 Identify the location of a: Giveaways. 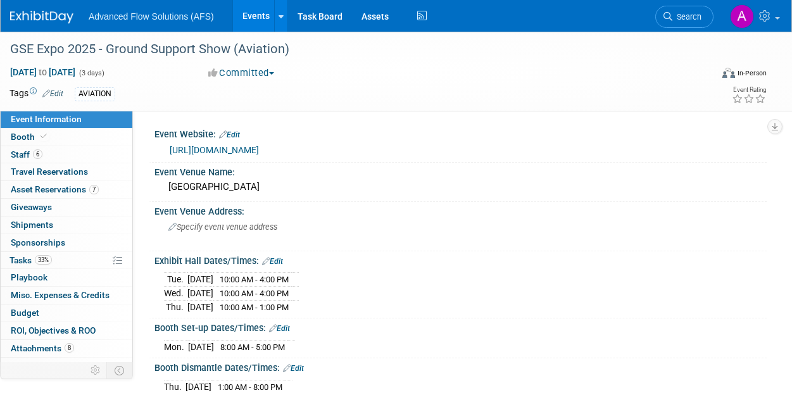
(67, 207).